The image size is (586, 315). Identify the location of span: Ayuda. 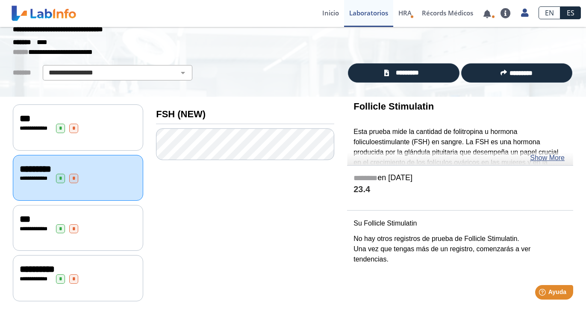
(47, 10).